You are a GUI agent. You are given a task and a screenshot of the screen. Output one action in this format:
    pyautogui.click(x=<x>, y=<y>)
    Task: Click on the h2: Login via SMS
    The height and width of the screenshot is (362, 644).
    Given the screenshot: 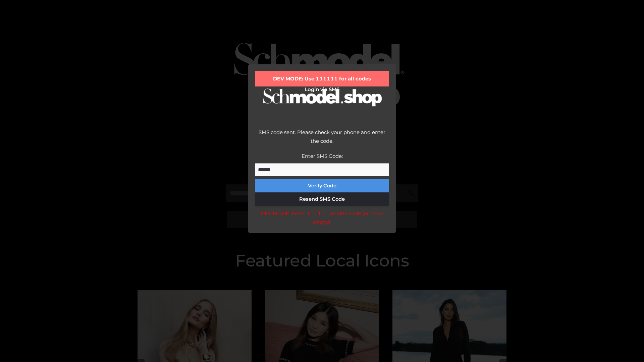 What is the action you would take?
    pyautogui.click(x=322, y=89)
    